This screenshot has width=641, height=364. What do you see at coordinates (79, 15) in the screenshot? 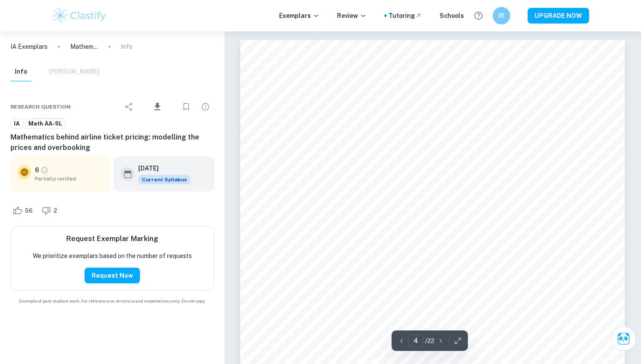
I see `a: Clastify logo` at bounding box center [79, 15].